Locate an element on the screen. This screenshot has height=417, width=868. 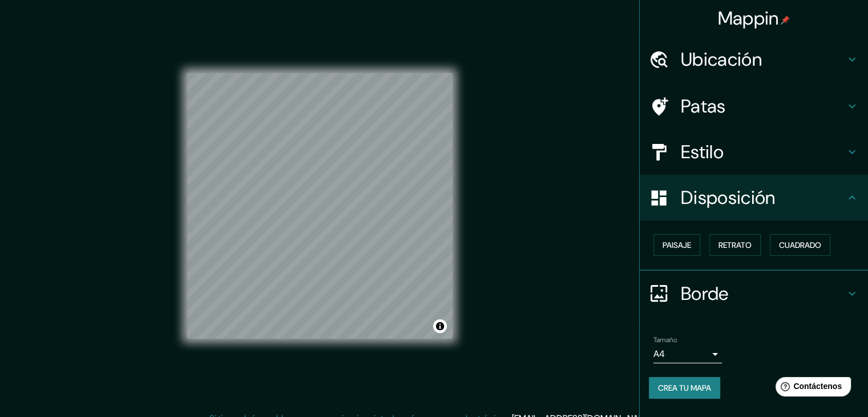
div: Ubicación is located at coordinates (754, 59).